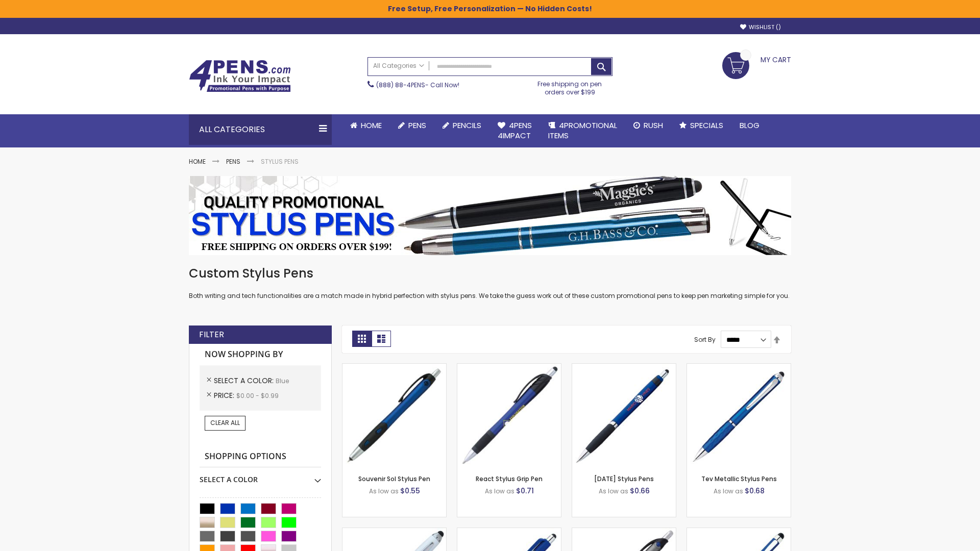 The width and height of the screenshot is (980, 551). I want to click on h1: Custom Stylus Pens, so click(490, 274).